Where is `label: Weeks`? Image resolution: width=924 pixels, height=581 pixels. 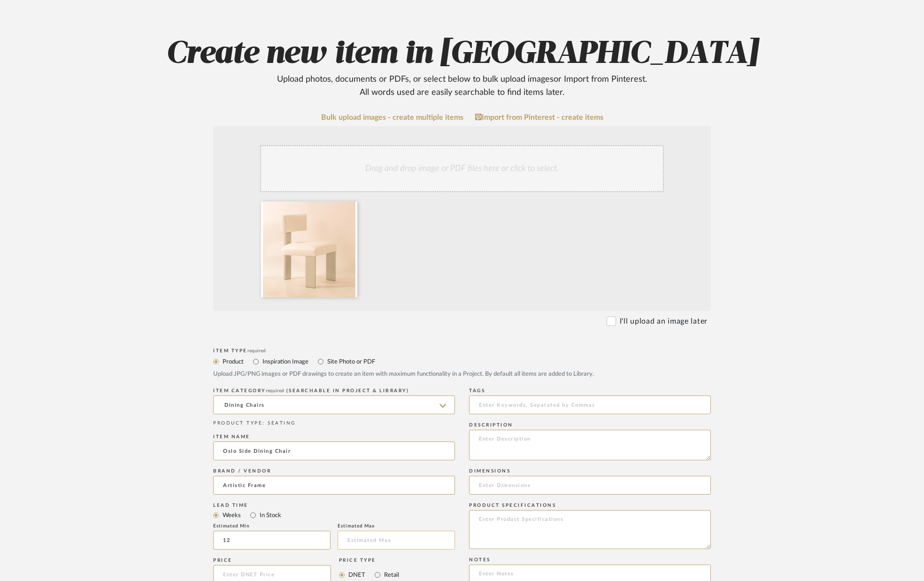 label: Weeks is located at coordinates (231, 515).